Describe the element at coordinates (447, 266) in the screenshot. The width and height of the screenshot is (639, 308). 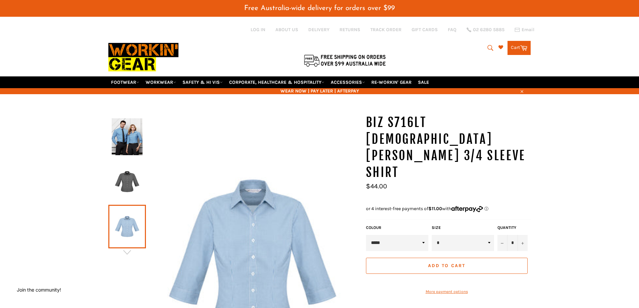
I see `span: Add to Cart` at that location.